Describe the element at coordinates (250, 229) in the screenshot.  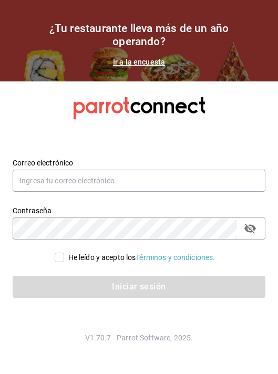
I see `button: passwordField` at that location.